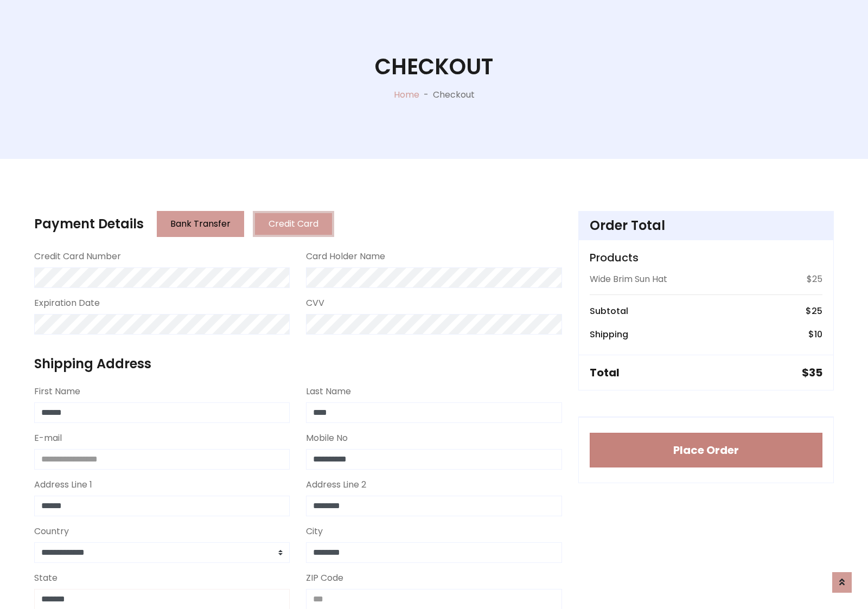  What do you see at coordinates (706, 257) in the screenshot?
I see `h5: Products` at bounding box center [706, 257].